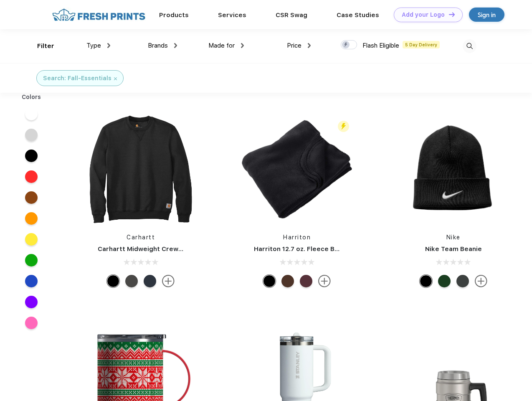  What do you see at coordinates (46, 46) in the screenshot?
I see `div: Filter` at bounding box center [46, 46].